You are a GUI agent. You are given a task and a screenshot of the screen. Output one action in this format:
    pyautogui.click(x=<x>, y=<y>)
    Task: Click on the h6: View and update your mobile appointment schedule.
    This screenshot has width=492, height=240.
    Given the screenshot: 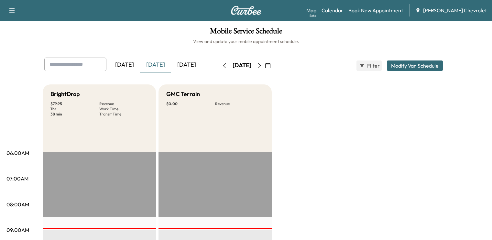 What is the action you would take?
    pyautogui.click(x=246, y=41)
    